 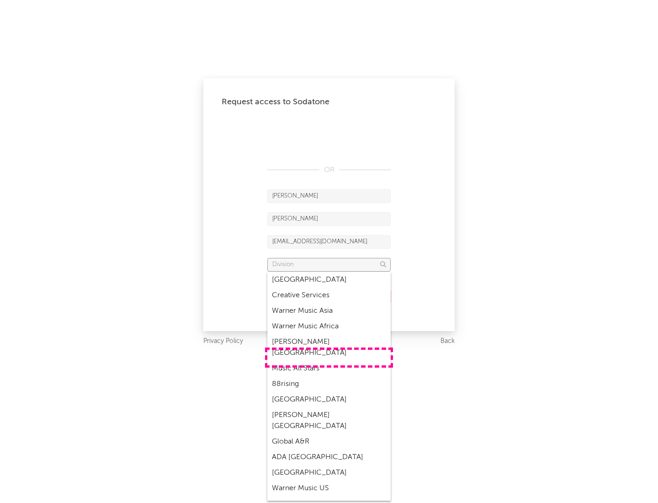 I want to click on div: Global A&R, so click(x=329, y=441).